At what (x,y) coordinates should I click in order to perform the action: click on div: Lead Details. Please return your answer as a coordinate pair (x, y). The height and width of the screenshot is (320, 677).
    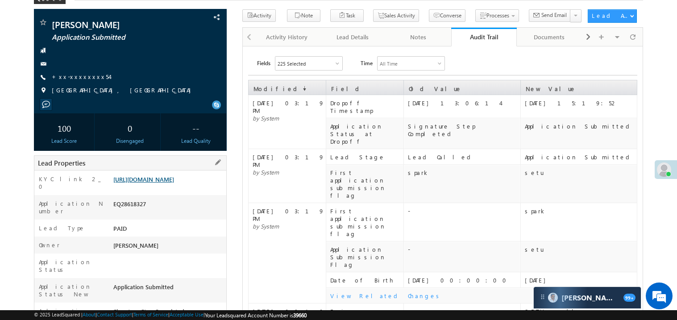
    Looking at the image, I should click on (352, 37).